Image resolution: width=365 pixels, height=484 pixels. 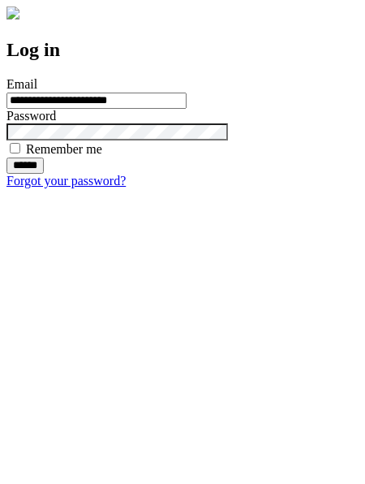 What do you see at coordinates (183, 49) in the screenshot?
I see `h2: Log in` at bounding box center [183, 49].